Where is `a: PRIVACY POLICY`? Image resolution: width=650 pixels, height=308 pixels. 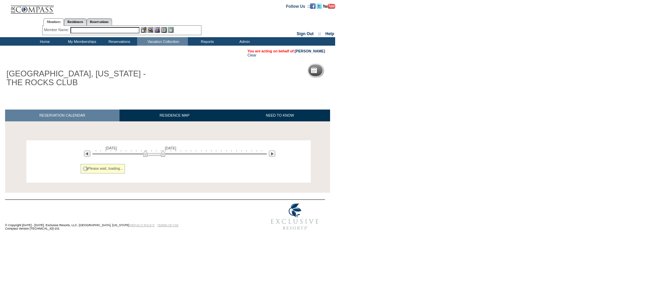
a: PRIVACY POLICY is located at coordinates (142, 225).